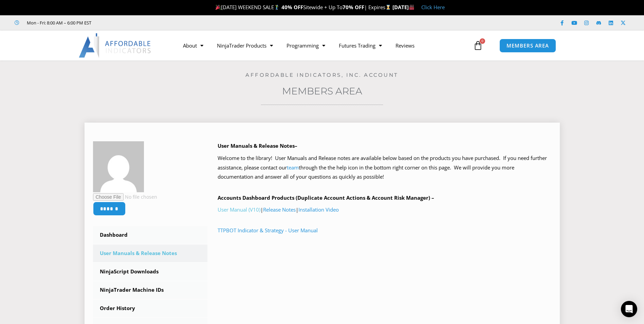  Describe the element at coordinates (292, 7) in the screenshot. I see `strong: 40% OFF` at that location.